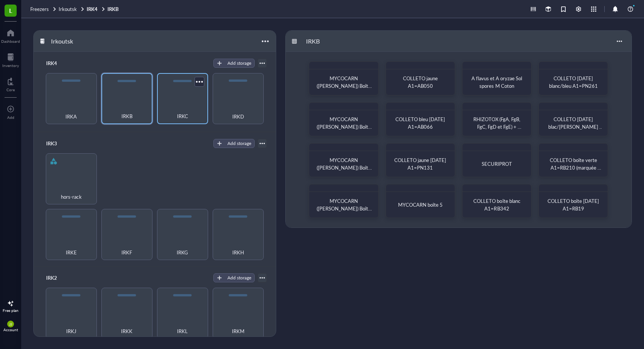 The width and height of the screenshot is (644, 349). What do you see at coordinates (11, 117) in the screenshot?
I see `div: Add` at bounding box center [11, 117].